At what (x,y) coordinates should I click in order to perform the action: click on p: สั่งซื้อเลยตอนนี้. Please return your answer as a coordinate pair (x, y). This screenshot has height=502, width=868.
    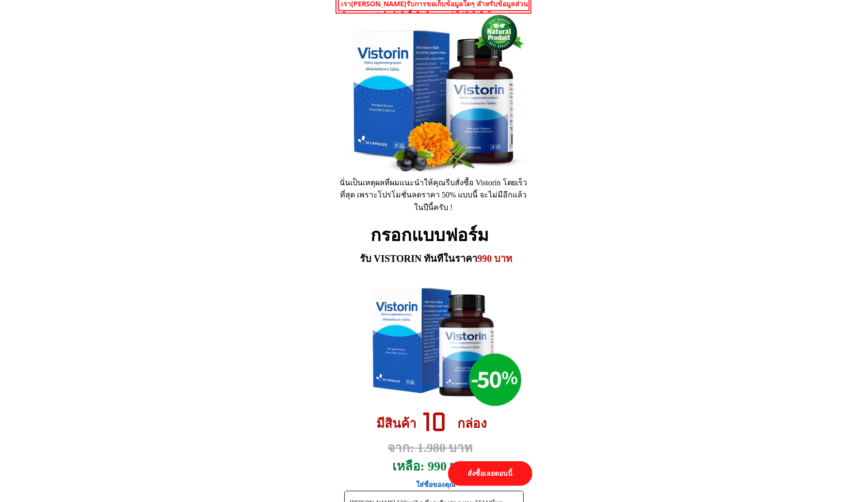
    Looking at the image, I should click on (490, 473).